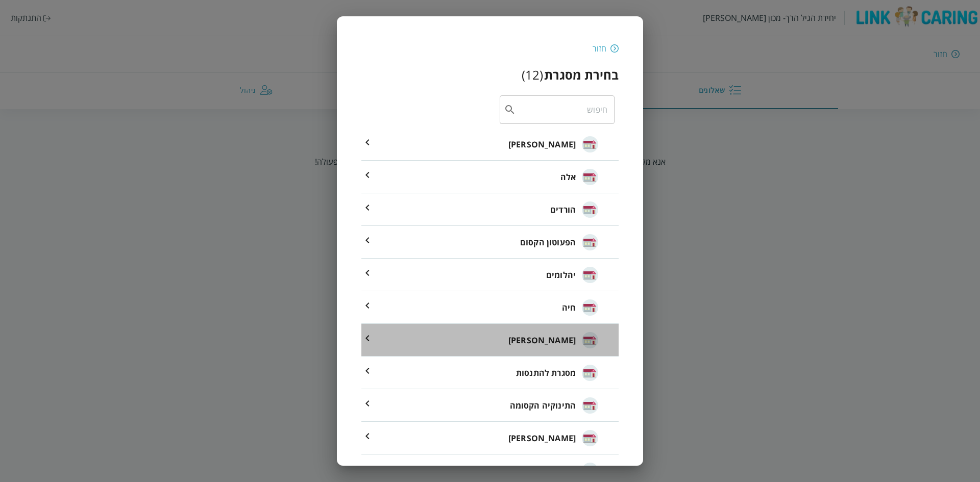 The image size is (980, 482). Describe the element at coordinates (547, 242) in the screenshot. I see `span: הפעוטון הקסום` at that location.